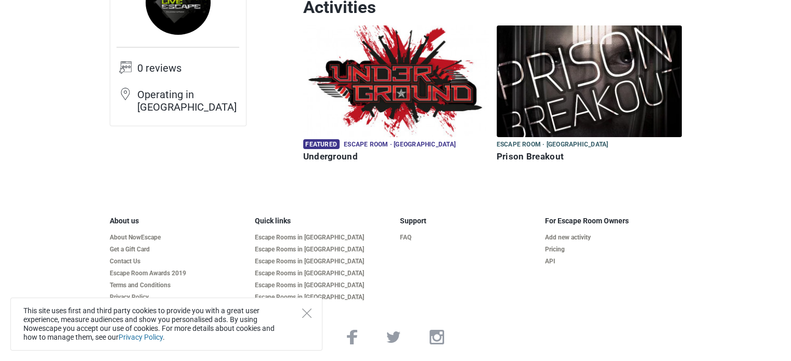 The height and width of the screenshot is (361, 791). Describe the element at coordinates (613, 262) in the screenshot. I see `a: API` at that location.